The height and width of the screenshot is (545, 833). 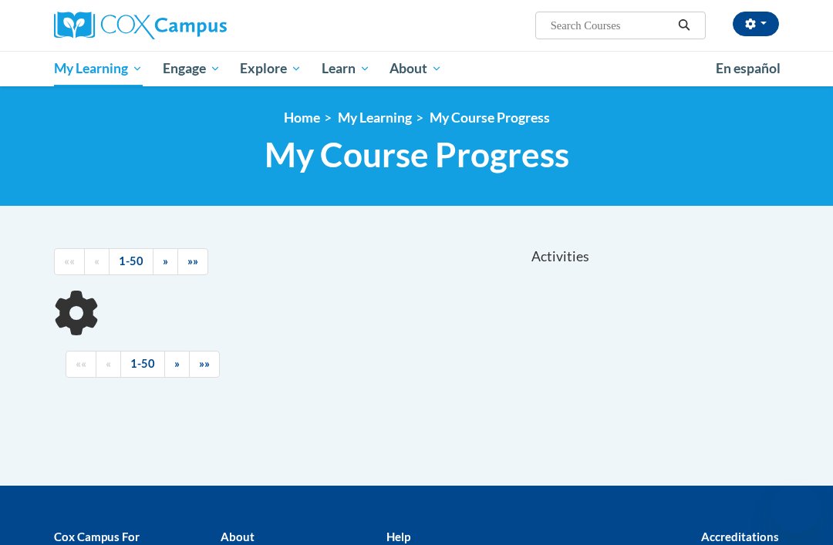 I want to click on a: Engage, so click(x=191, y=69).